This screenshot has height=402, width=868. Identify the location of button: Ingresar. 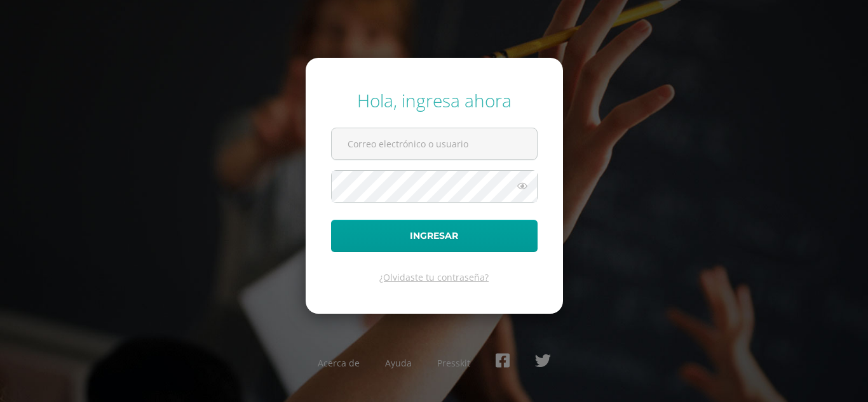
(434, 236).